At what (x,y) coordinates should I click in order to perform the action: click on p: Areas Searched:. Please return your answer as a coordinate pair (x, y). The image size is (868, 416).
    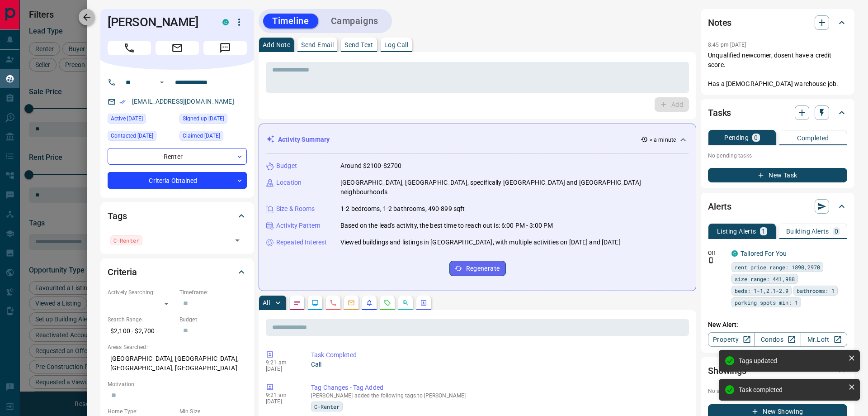
    Looking at the image, I should click on (177, 347).